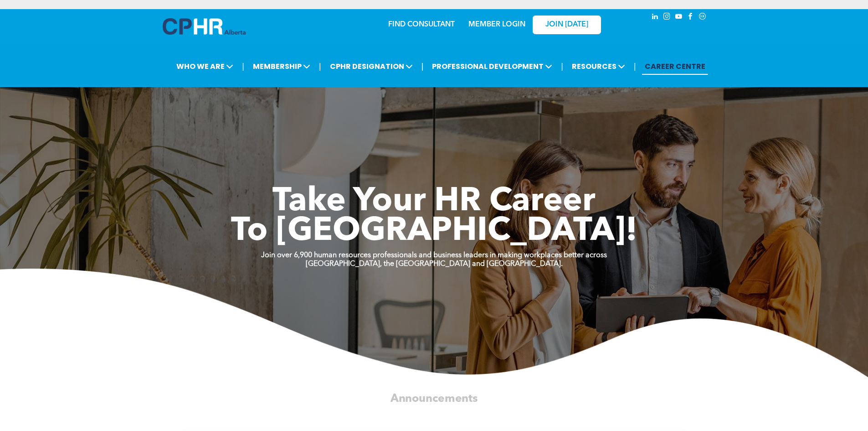 The image size is (868, 431). Describe the element at coordinates (674, 66) in the screenshot. I see `a: CAREER CENTRE` at that location.